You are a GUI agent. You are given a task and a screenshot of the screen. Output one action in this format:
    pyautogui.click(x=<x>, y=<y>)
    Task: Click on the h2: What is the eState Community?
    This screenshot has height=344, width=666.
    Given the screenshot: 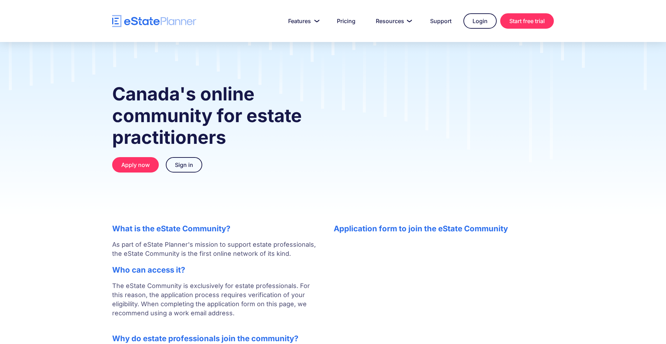 What is the action you would take?
    pyautogui.click(x=216, y=229)
    